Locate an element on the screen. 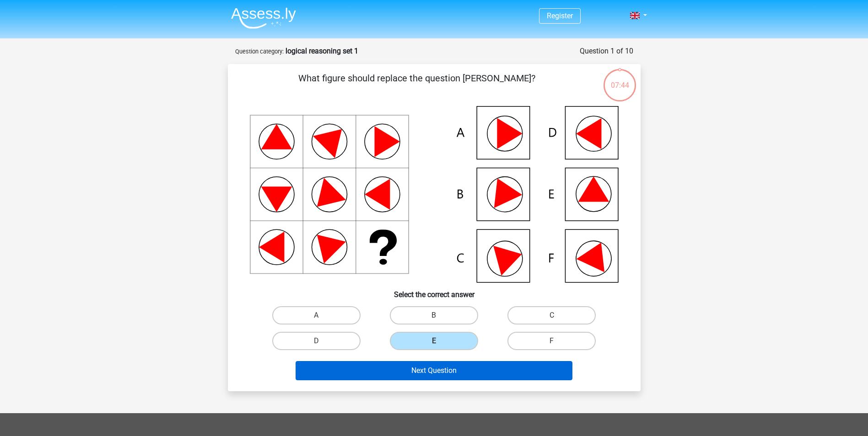 This screenshot has width=868, height=436. label: A is located at coordinates (316, 315).